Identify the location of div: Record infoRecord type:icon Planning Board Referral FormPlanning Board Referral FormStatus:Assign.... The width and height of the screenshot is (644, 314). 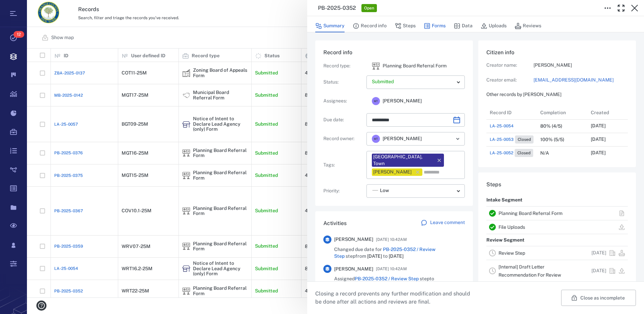
(394, 125).